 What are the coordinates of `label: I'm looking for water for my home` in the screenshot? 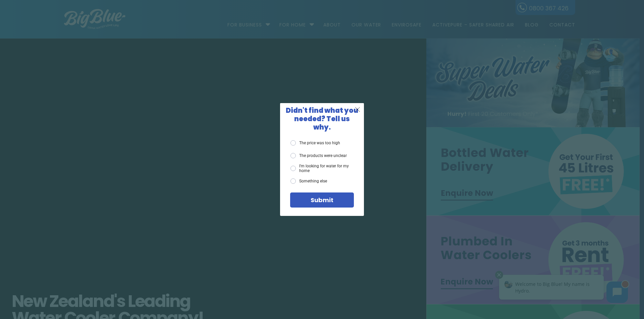 It's located at (322, 168).